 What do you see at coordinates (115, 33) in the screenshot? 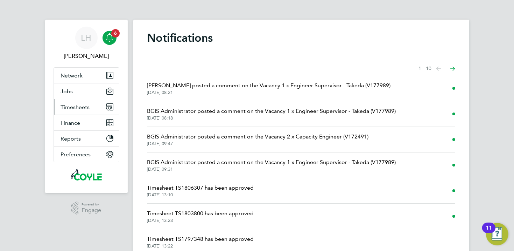
I see `span: 6` at bounding box center [115, 33].